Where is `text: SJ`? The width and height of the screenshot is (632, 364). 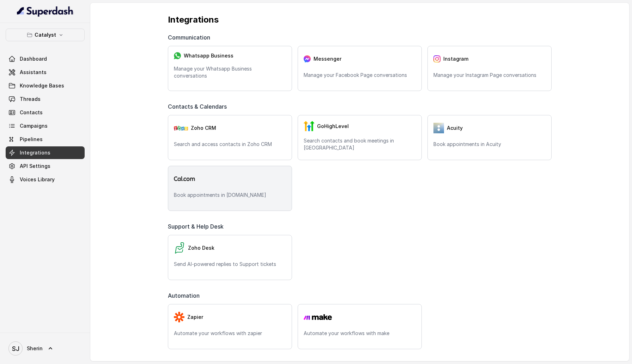 text: SJ is located at coordinates (16, 348).